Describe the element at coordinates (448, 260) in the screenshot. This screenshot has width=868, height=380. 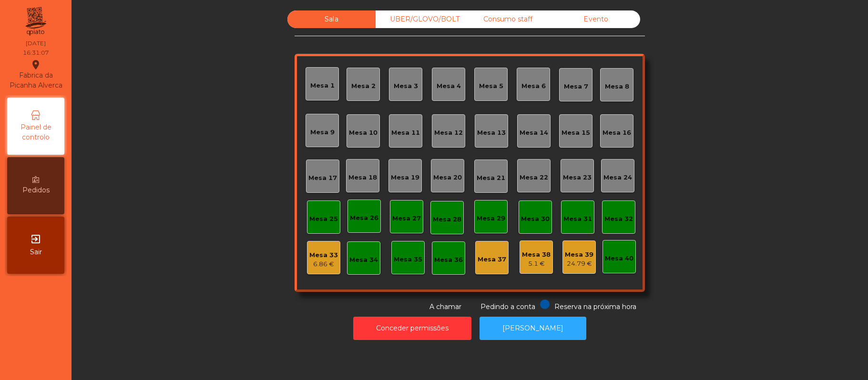
I see `div: Mesa 36` at that location.